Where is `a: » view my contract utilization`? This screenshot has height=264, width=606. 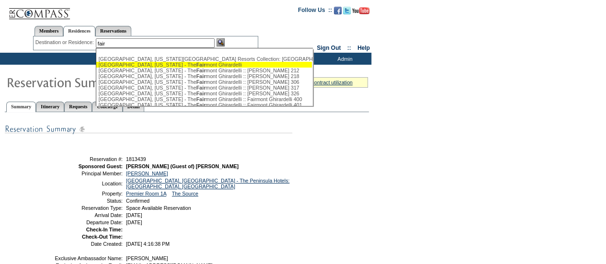 a: » view my contract utilization is located at coordinates (320, 82).